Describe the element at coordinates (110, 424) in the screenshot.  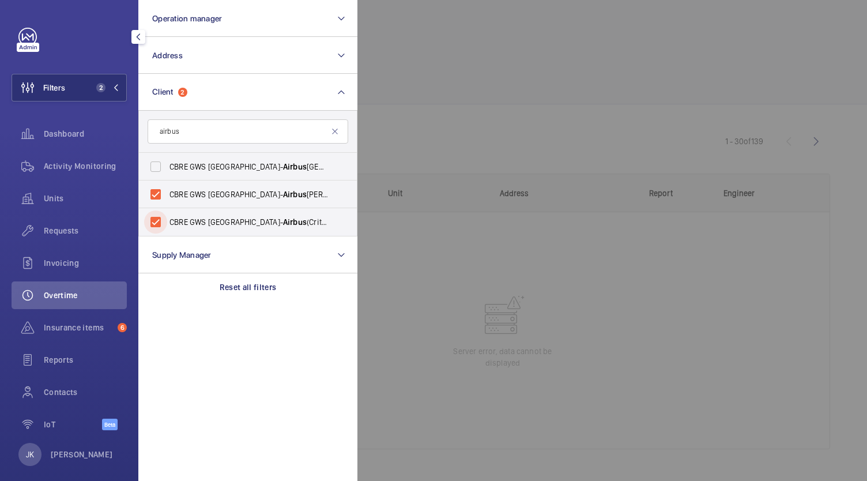
I see `span: Beta` at that location.